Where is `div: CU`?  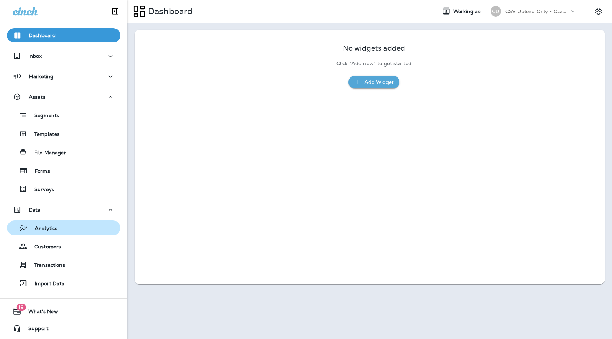 div: CU is located at coordinates (496, 11).